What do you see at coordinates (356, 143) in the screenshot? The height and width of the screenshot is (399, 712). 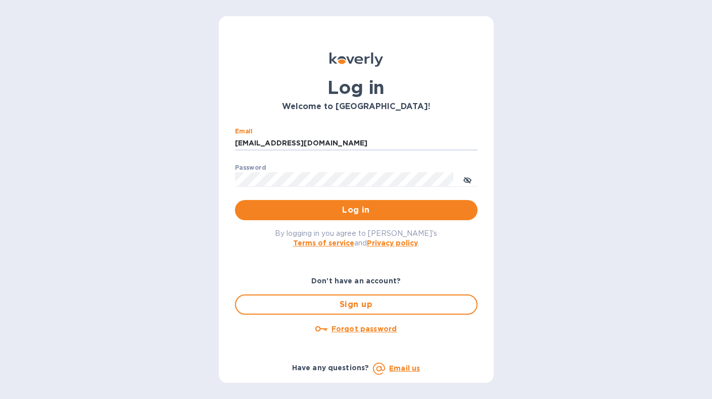 I see `input: Enter email address` at bounding box center [356, 143].